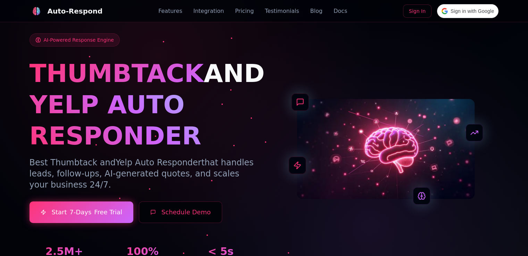  What do you see at coordinates (472, 11) in the screenshot?
I see `span: Sign in with Google` at bounding box center [472, 11].